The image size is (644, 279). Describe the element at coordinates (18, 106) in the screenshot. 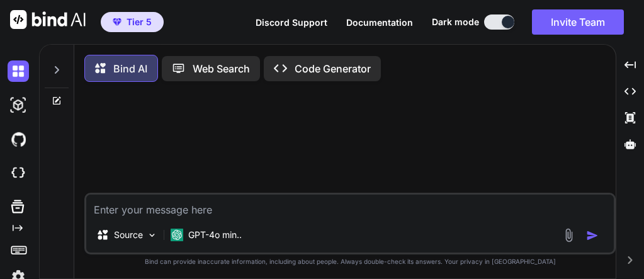

I see `img: darkAi-studio` at that location.